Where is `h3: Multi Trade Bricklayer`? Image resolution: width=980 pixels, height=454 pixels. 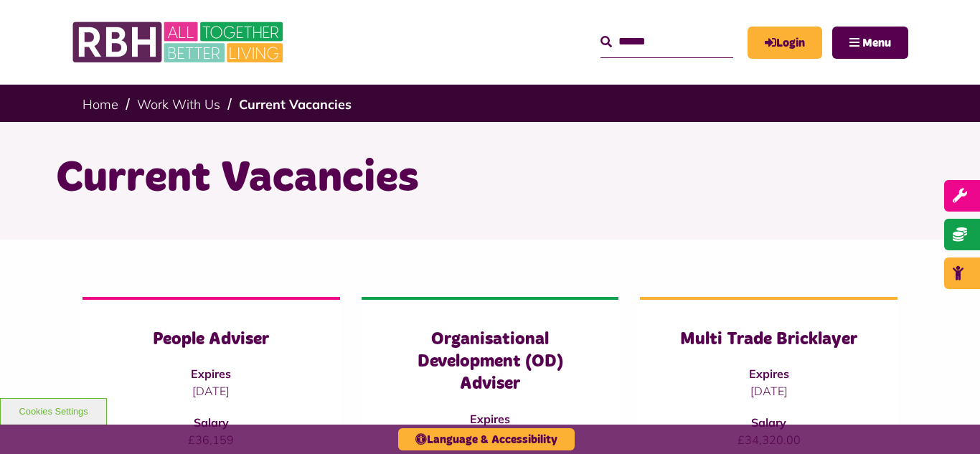 h3: Multi Trade Bricklayer is located at coordinates (768, 340).